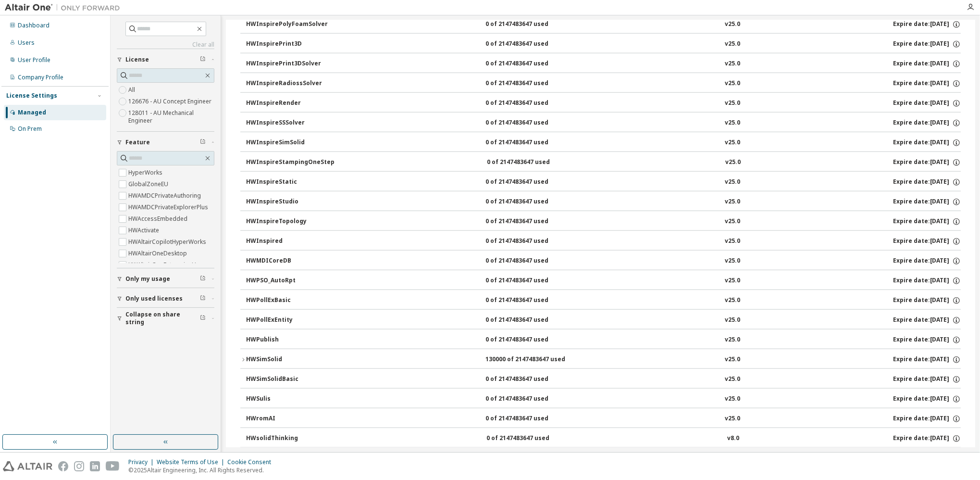  What do you see at coordinates (166, 319) in the screenshot?
I see `button: Collapse on share string` at bounding box center [166, 319].